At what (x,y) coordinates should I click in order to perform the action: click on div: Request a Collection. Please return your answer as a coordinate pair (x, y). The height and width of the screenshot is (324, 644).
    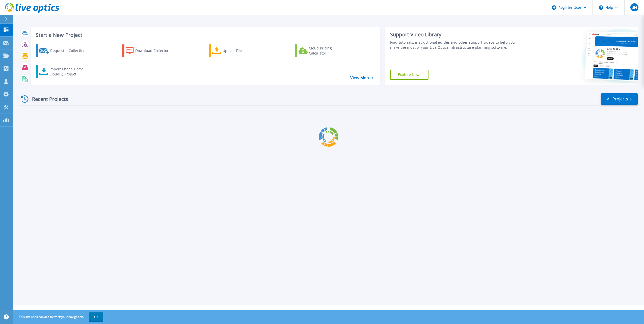
    Looking at the image, I should click on (70, 51).